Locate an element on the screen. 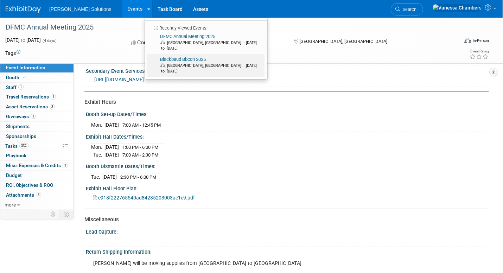 This screenshot has height=273, width=503. span: Shipments is located at coordinates (18, 126).